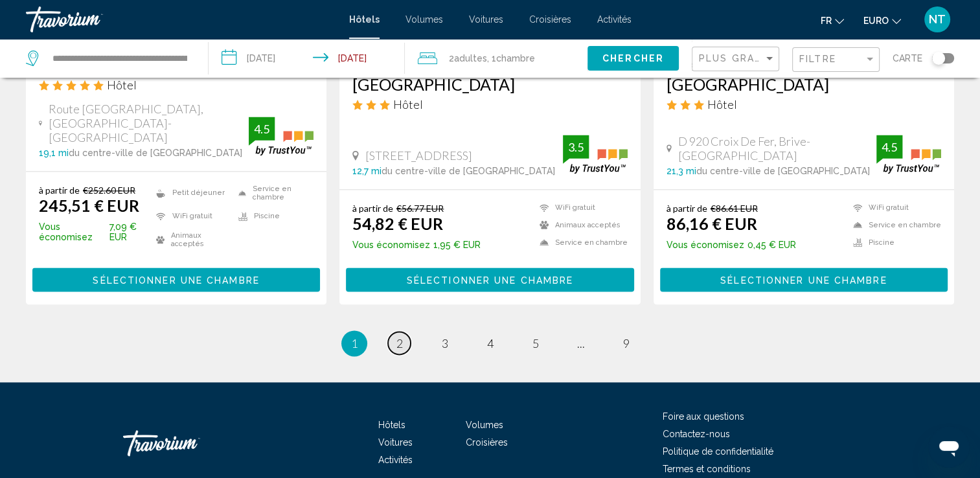 This screenshot has width=980, height=478. What do you see at coordinates (490, 343) in the screenshot?
I see `span: 4` at bounding box center [490, 343].